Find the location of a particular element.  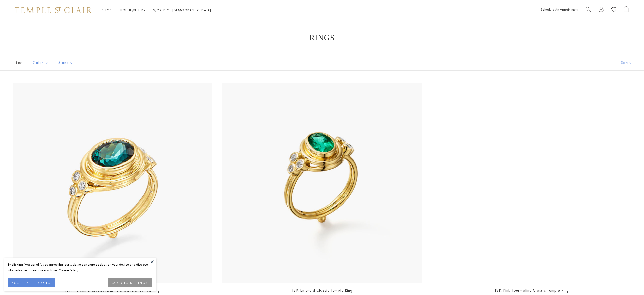

img: 18K Indicolite Classic Temple Ring is located at coordinates (113, 183).